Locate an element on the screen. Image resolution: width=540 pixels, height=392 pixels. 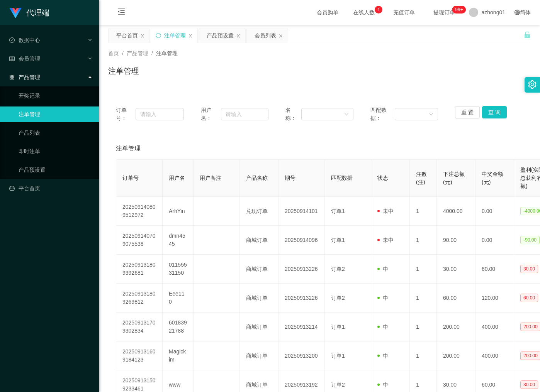
i: 图标: menu-fold is located at coordinates (121, 12).